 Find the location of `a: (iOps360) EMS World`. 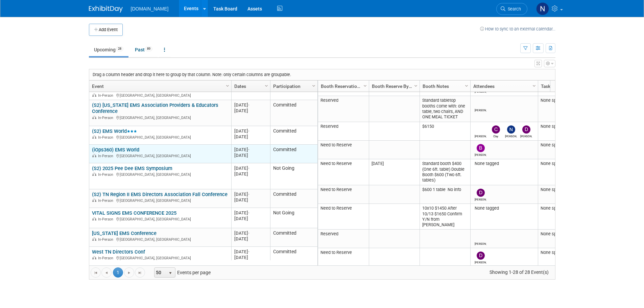

a: (iOps360) EMS World is located at coordinates (116, 150).